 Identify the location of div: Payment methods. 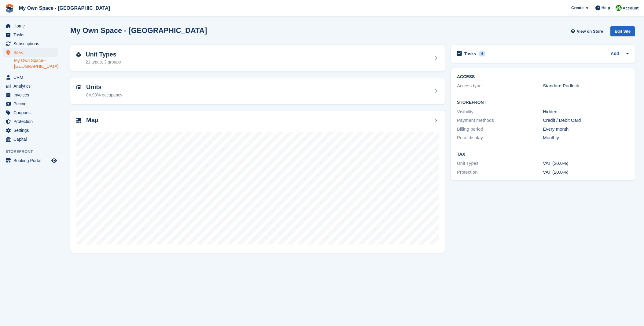
(500, 120).